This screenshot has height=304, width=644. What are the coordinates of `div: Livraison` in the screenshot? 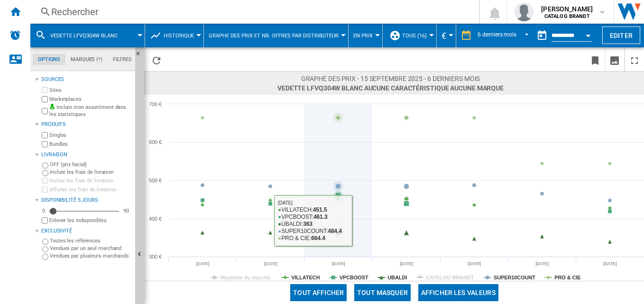 It's located at (86, 155).